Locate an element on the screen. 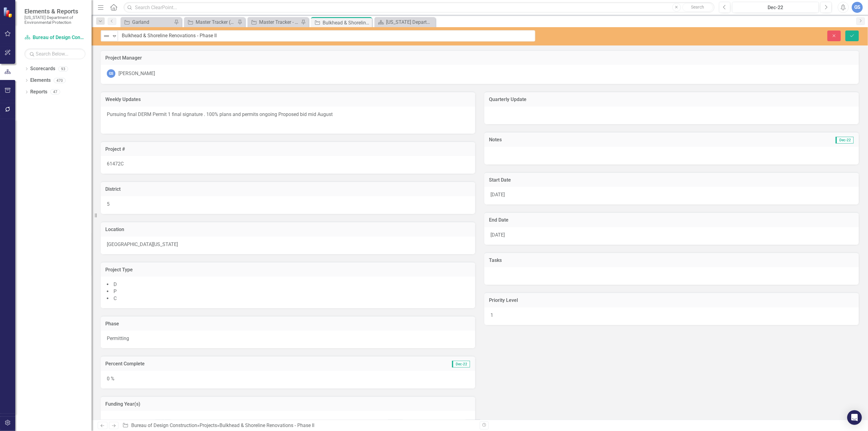  input: Search Below... is located at coordinates (55, 54).